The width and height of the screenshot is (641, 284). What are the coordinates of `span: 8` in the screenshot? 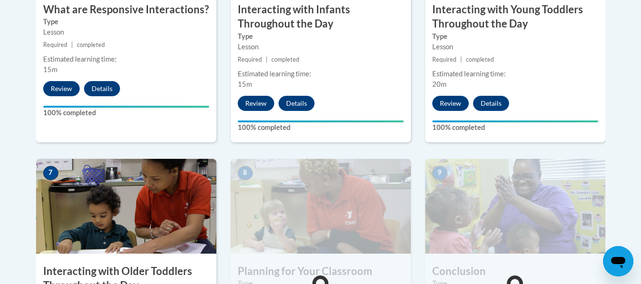 It's located at (245, 173).